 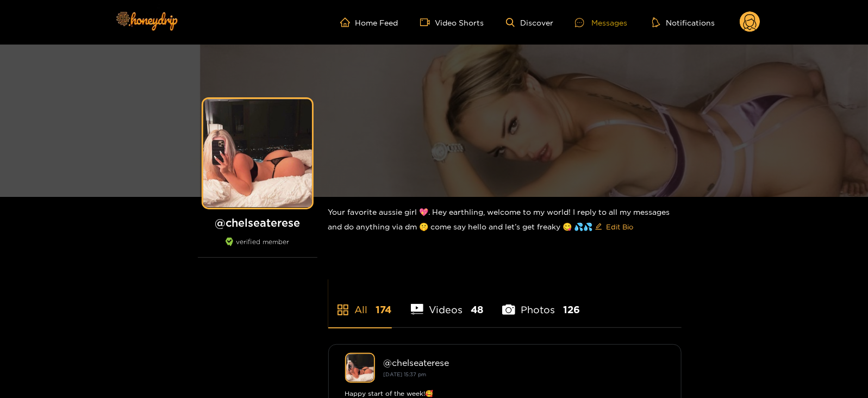 What do you see at coordinates (360, 303) in the screenshot?
I see `li: All` at bounding box center [360, 303].